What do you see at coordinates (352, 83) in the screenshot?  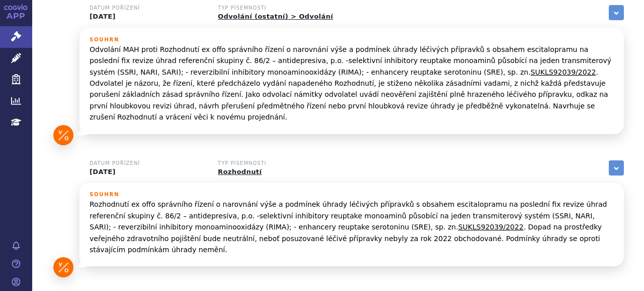 I see `p: Odvolání MAH proti Rozhodnutí ex offo správního řízení o narovnání výše a podmínek úhrady léčivýc...` at bounding box center [352, 83].